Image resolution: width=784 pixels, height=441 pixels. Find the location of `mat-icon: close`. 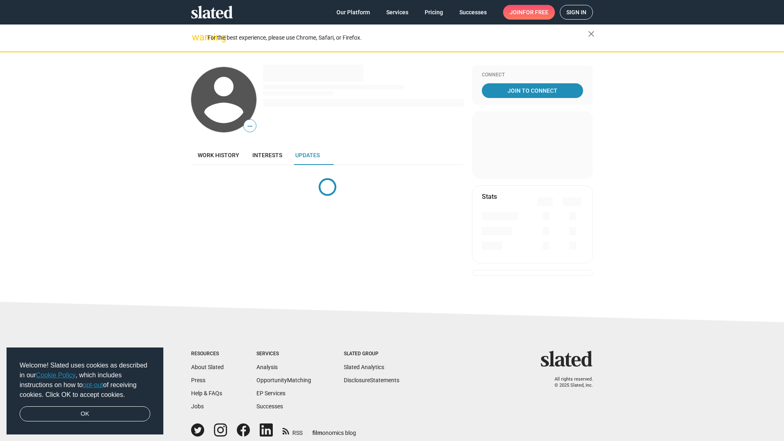

mat-icon: close is located at coordinates (591, 34).